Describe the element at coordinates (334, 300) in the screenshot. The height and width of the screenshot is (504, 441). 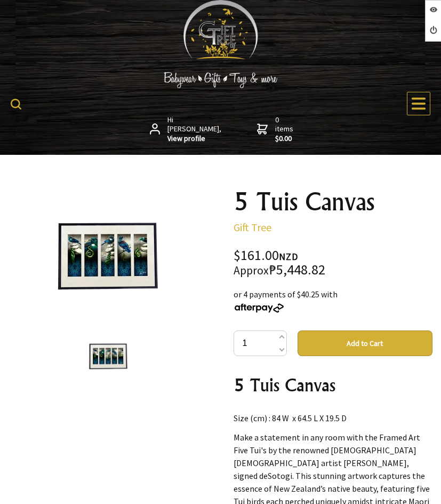
I see `div: or 4 payments of $40.25 with` at that location.